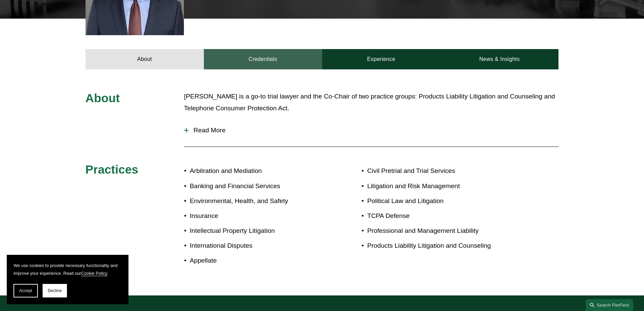  What do you see at coordinates (94, 273) in the screenshot?
I see `a: Cookie Policy` at bounding box center [94, 273].